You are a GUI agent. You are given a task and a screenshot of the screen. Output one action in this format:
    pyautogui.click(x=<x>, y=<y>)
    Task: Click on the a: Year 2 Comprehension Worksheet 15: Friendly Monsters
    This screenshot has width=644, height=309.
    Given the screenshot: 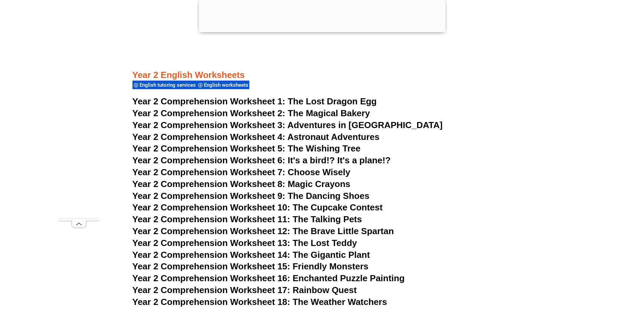 What is the action you would take?
    pyautogui.click(x=250, y=266)
    